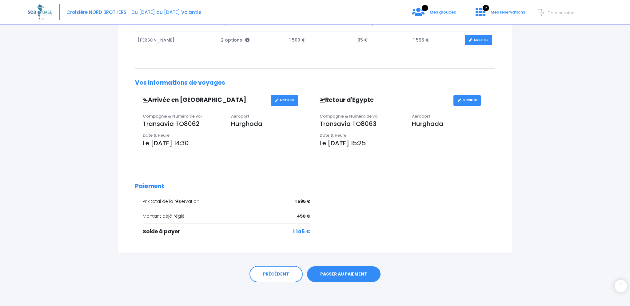 This screenshot has height=306, width=630. I want to click on td: 1 500 €, so click(320, 40).